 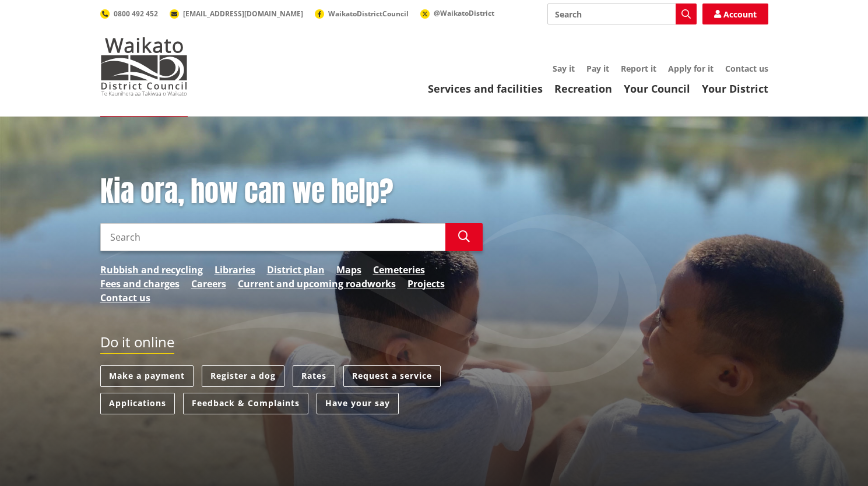 What do you see at coordinates (583, 89) in the screenshot?
I see `a: Recreation` at bounding box center [583, 89].